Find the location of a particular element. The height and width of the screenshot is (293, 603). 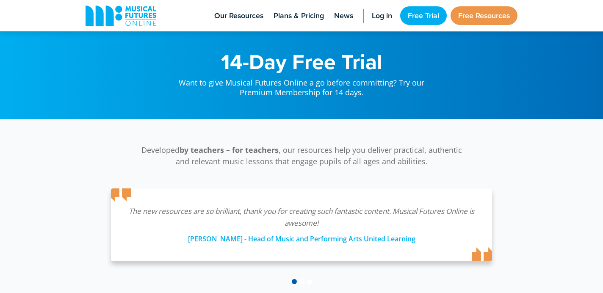

span: Log in is located at coordinates (382, 16).